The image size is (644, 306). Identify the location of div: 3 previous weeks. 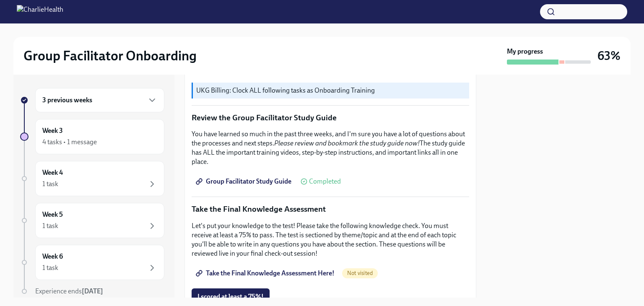
(100, 100).